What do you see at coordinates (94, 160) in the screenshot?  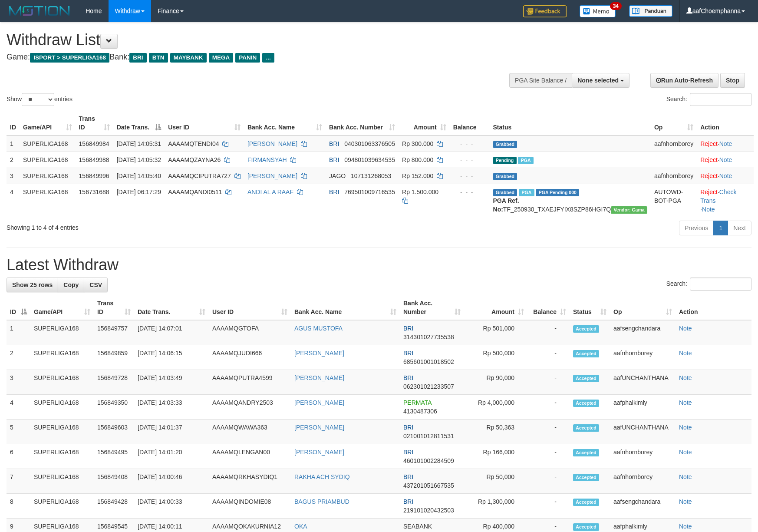 I see `span: 156849988` at bounding box center [94, 160].